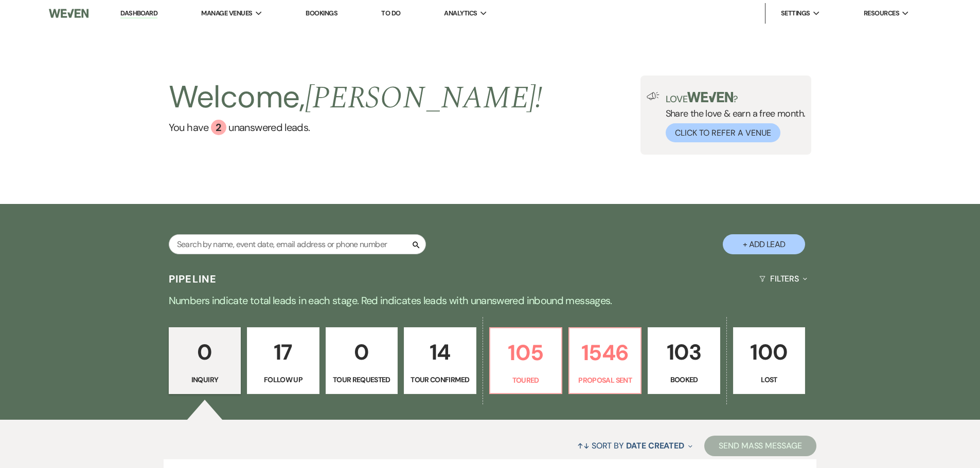 The width and height of the screenshot is (980, 468). I want to click on span: Settings, so click(795, 13).